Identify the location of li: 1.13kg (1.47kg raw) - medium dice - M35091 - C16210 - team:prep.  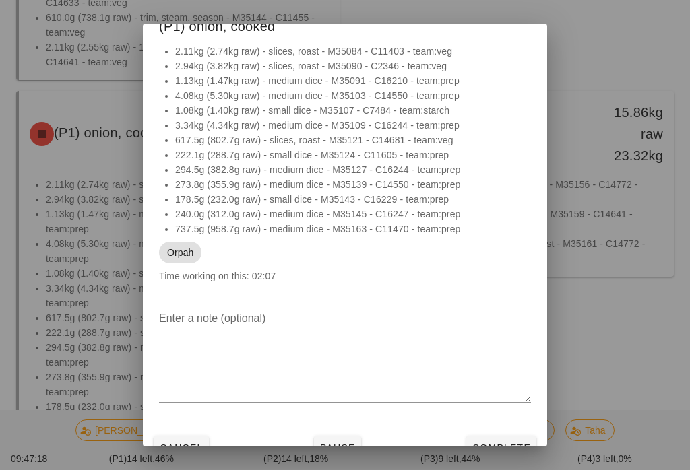
(353, 81).